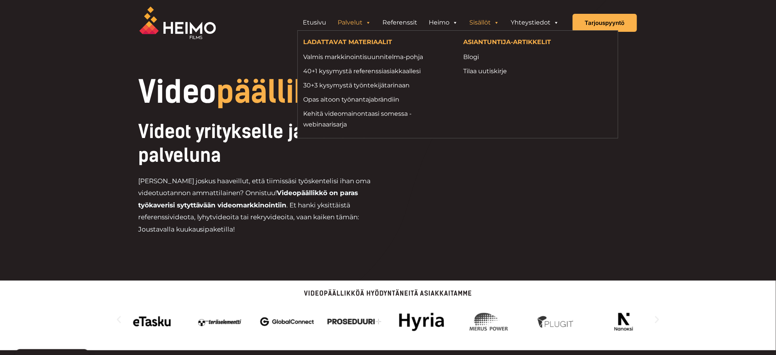 The width and height of the screenshot is (776, 355). What do you see at coordinates (557, 321) in the screenshot?
I see `div: 7 / 14` at bounding box center [557, 321].